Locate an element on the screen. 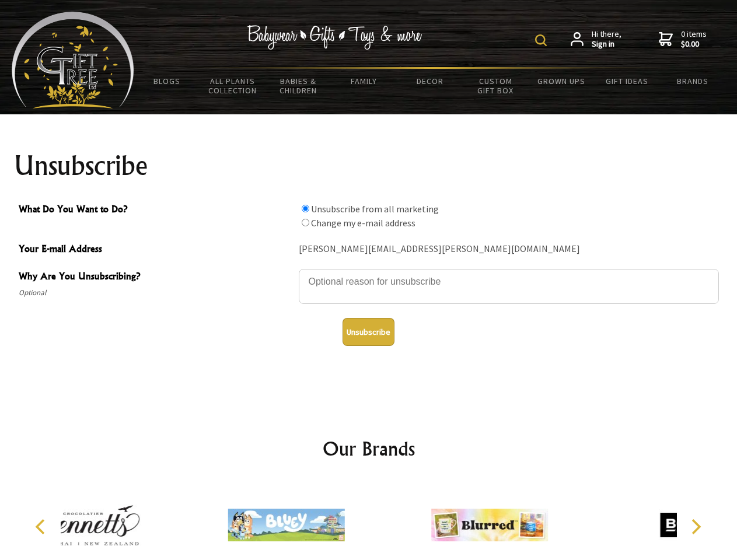 Image resolution: width=737 pixels, height=560 pixels. a: Grown Ups is located at coordinates (561, 81).